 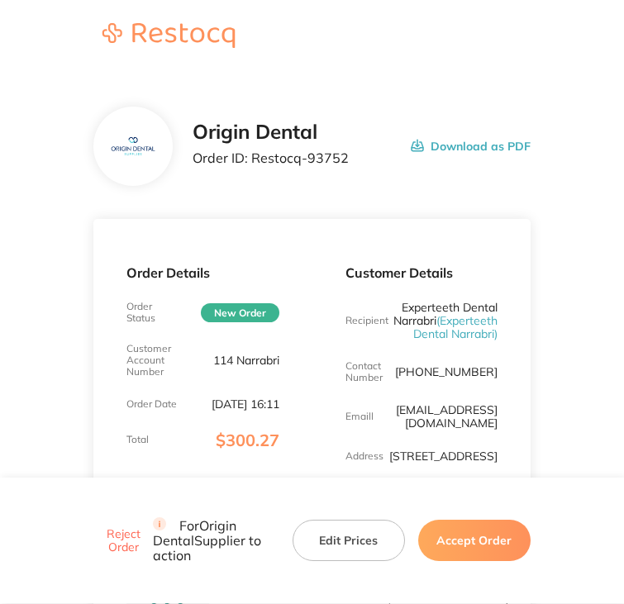 What do you see at coordinates (359, 416) in the screenshot?
I see `p: Emaill` at bounding box center [359, 416].